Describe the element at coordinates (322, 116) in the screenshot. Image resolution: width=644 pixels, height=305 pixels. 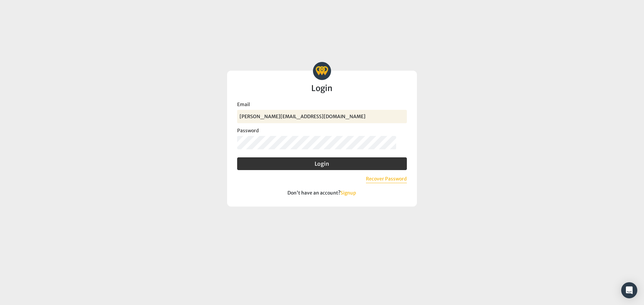
I see `input: Email` at that location.